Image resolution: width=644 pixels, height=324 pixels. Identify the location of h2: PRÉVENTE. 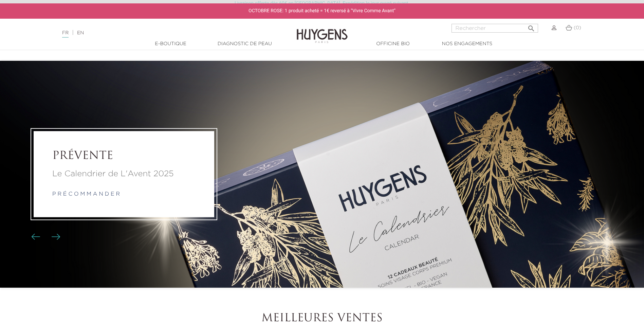
(124, 156).